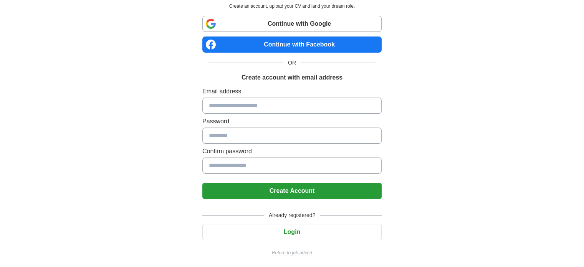 The width and height of the screenshot is (584, 267). I want to click on span: Already registered?, so click(292, 215).